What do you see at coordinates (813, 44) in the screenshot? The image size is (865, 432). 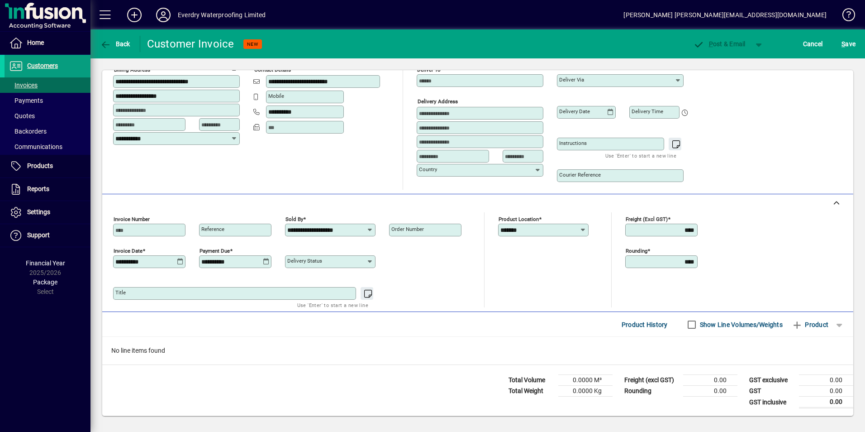 I see `span: Cancel` at bounding box center [813, 44].